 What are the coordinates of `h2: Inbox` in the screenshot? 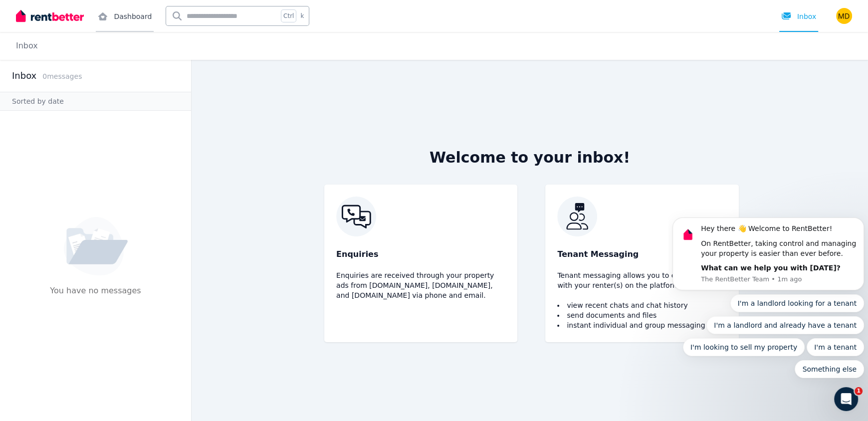 It's located at (24, 76).